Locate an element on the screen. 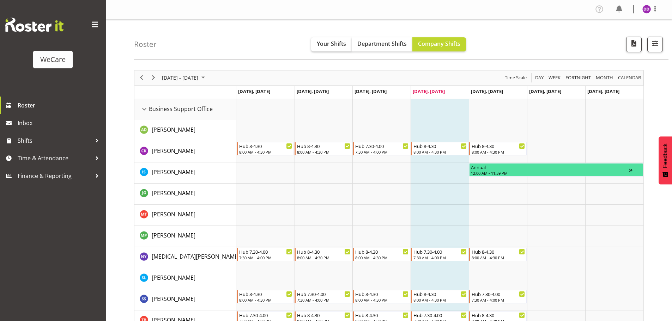  img: Rosterit website logo is located at coordinates (34, 25).